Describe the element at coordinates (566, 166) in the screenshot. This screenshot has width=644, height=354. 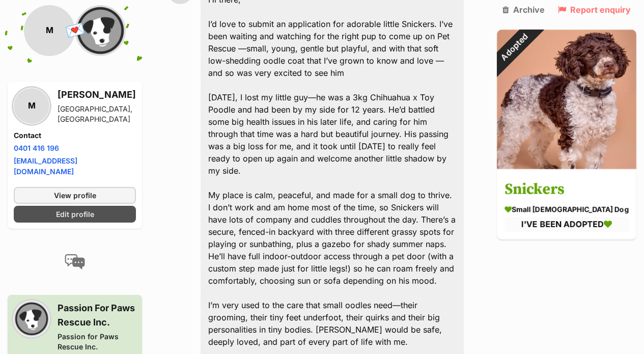
I see `a: Adopted` at that location.